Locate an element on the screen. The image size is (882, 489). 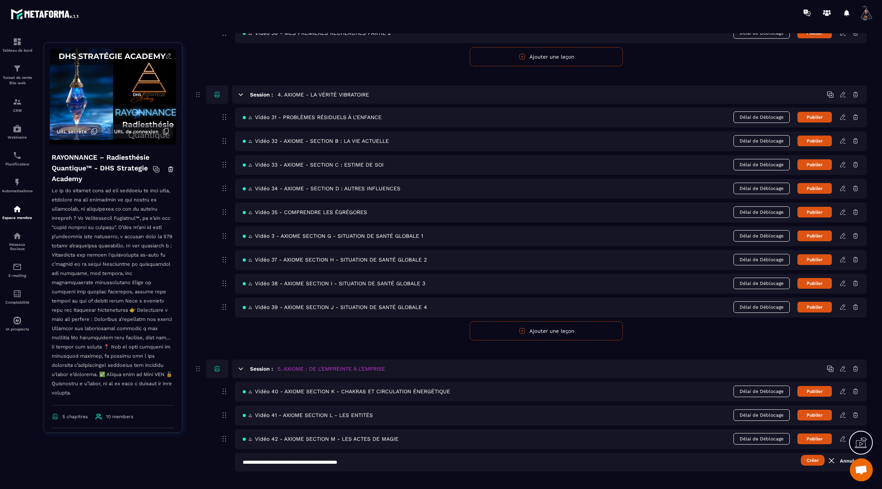
span: 🜂 Vidéo 41 - AXIOME SECTION L - LES ENTITÉS is located at coordinates (308, 415).